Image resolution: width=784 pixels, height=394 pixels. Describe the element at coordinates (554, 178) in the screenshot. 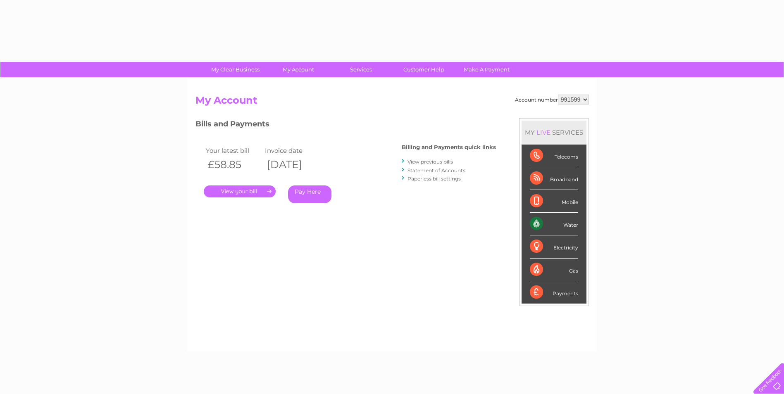

I see `div: Broadband` at that location.